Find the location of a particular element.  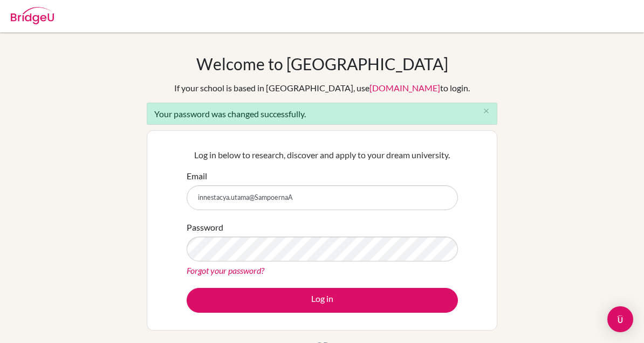

i: close is located at coordinates (486, 111).